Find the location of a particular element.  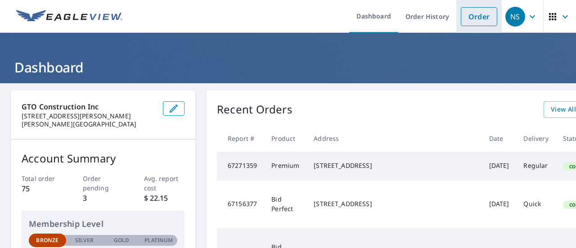

td: Quick is located at coordinates (535, 204).